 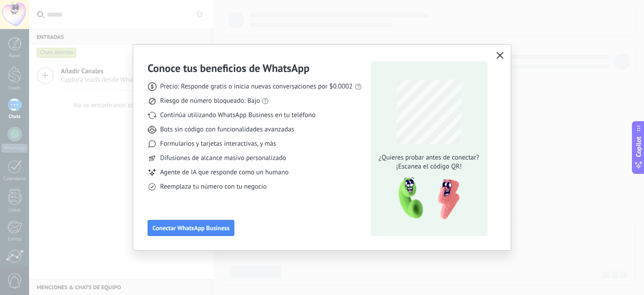 I want to click on span: Agente de IA que responde como un humano, so click(x=224, y=173).